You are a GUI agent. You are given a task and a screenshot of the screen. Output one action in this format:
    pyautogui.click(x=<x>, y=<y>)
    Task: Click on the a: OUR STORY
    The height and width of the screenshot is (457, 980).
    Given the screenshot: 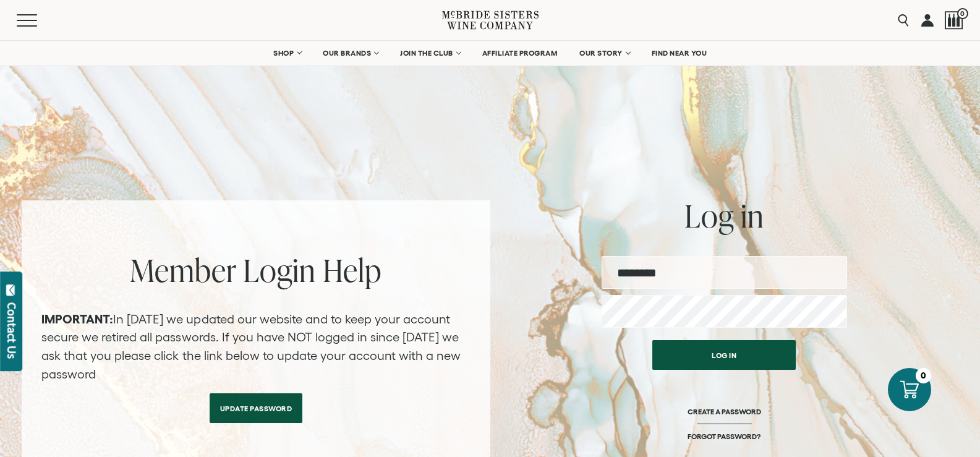 What is the action you would take?
    pyautogui.click(x=604, y=53)
    